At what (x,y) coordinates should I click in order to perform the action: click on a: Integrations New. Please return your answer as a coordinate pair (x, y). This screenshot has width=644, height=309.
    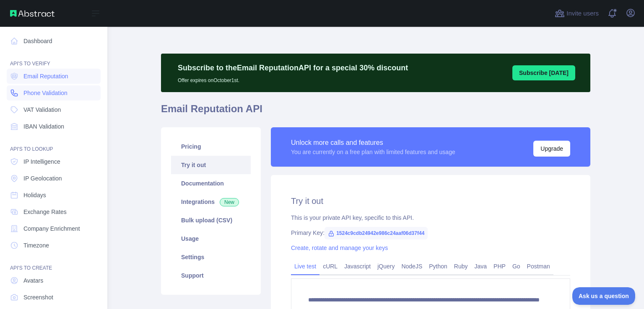
    Looking at the image, I should click on (211, 202).